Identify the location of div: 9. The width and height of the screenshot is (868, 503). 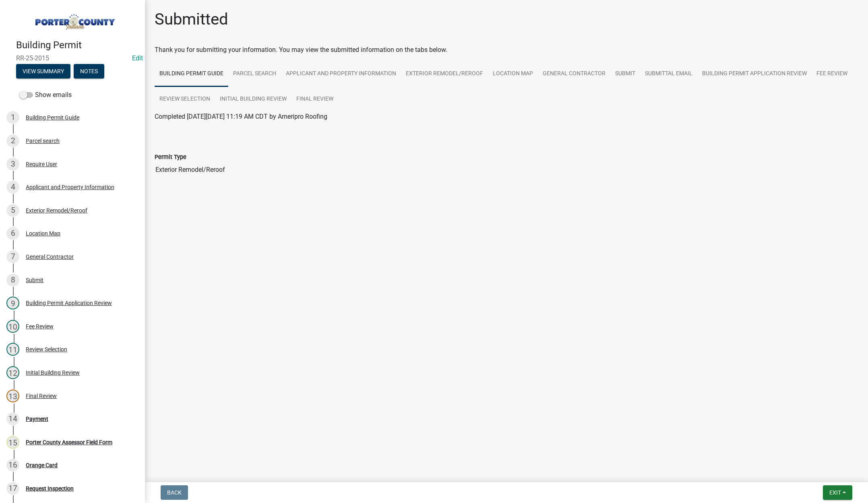
(13, 303).